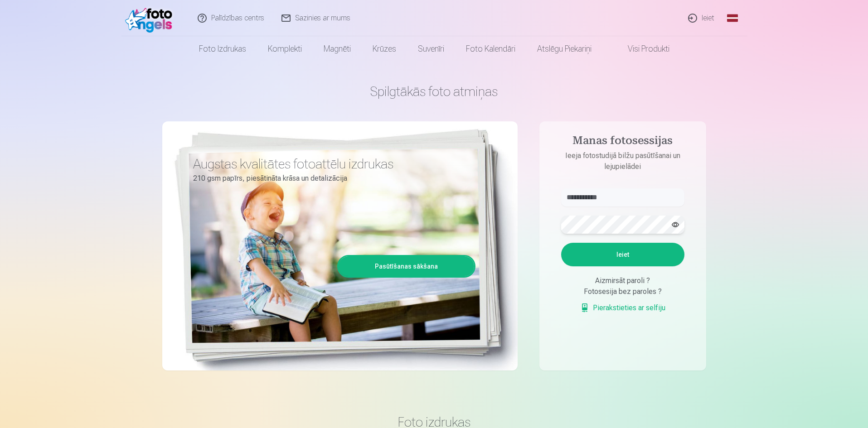  I want to click on a: Foto izdrukas, so click(223, 49).